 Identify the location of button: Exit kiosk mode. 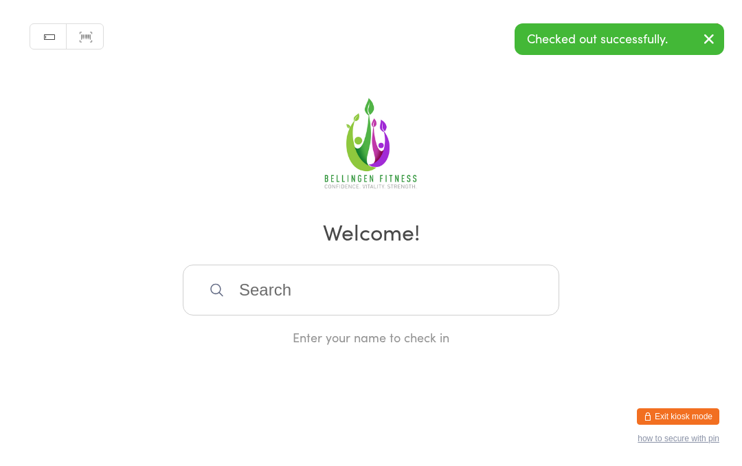
(678, 416).